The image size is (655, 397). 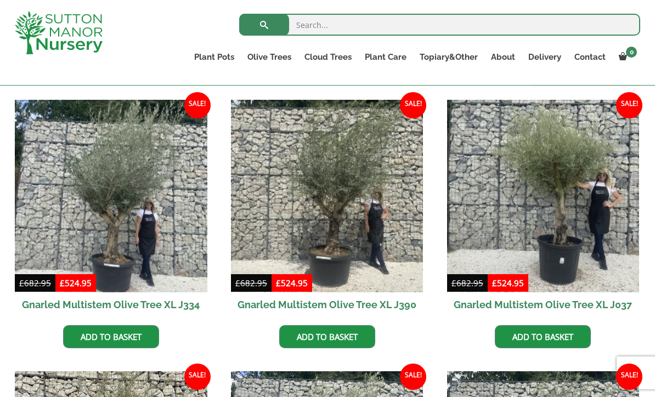 I want to click on a: Contact, so click(x=590, y=57).